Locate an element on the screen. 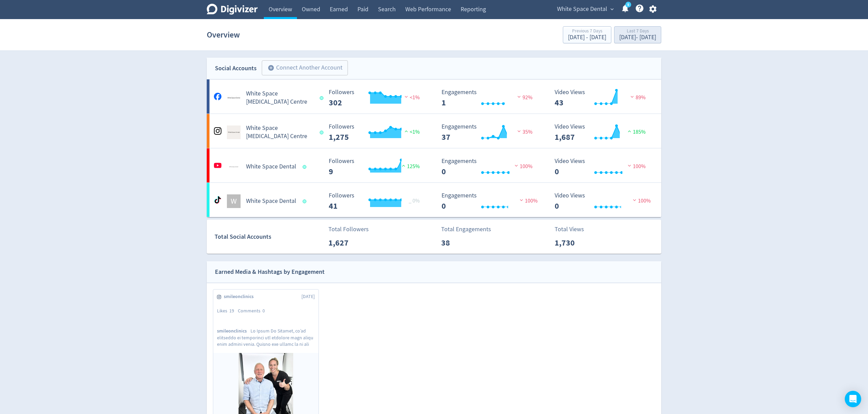  a: White Space Dental undefinedWhite Space Dental Followers --- Followers 9 125% Engagements 0 Engag... is located at coordinates (434, 166).